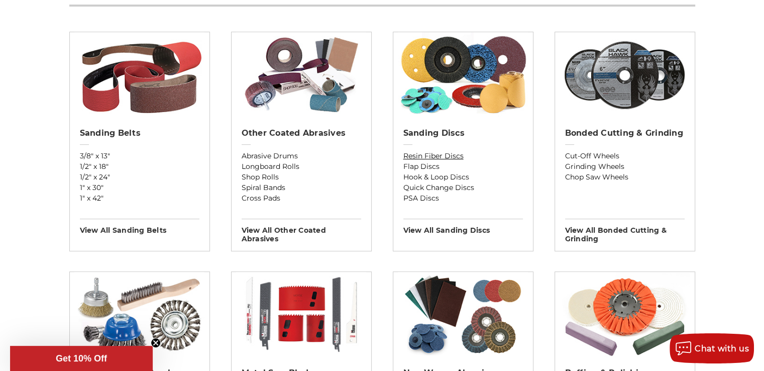  Describe the element at coordinates (301, 198) in the screenshot. I see `a: Cross Pads` at that location.